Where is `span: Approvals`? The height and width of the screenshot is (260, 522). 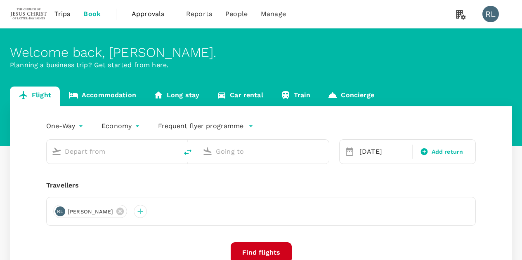 span: Approvals is located at coordinates (152, 14).